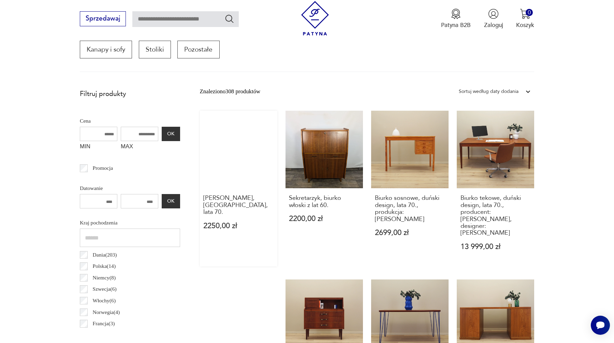 The image size is (614, 343). Describe the element at coordinates (494, 19) in the screenshot. I see `button: Zaloguj` at that location.